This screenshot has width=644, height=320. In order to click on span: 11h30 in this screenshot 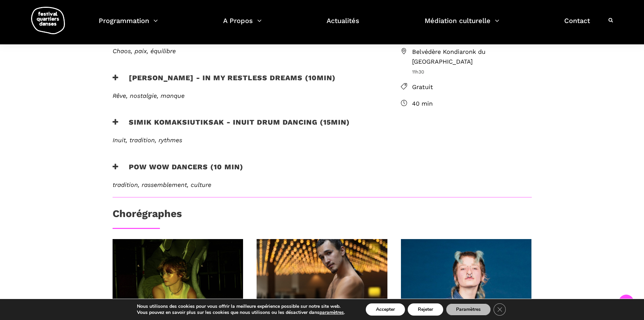, I will do `click(472, 72)`.